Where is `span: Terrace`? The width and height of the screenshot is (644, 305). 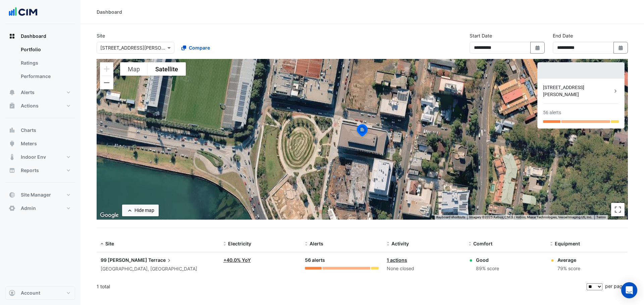 span: Terrace is located at coordinates (160, 260).